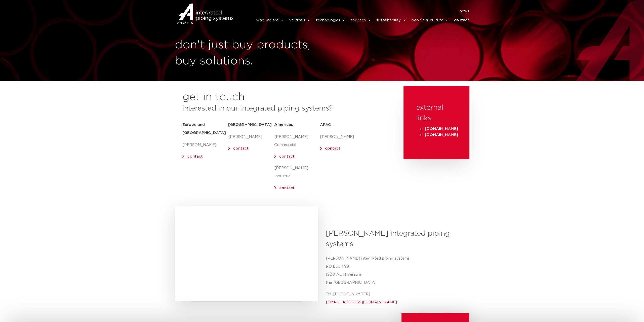  What do you see at coordinates (283, 125) in the screenshot?
I see `span: Americas` at bounding box center [283, 125].